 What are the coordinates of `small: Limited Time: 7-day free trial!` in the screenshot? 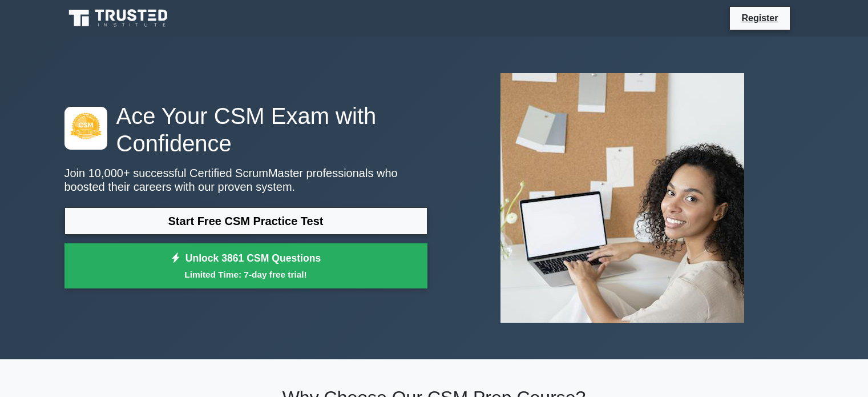 It's located at (246, 274).